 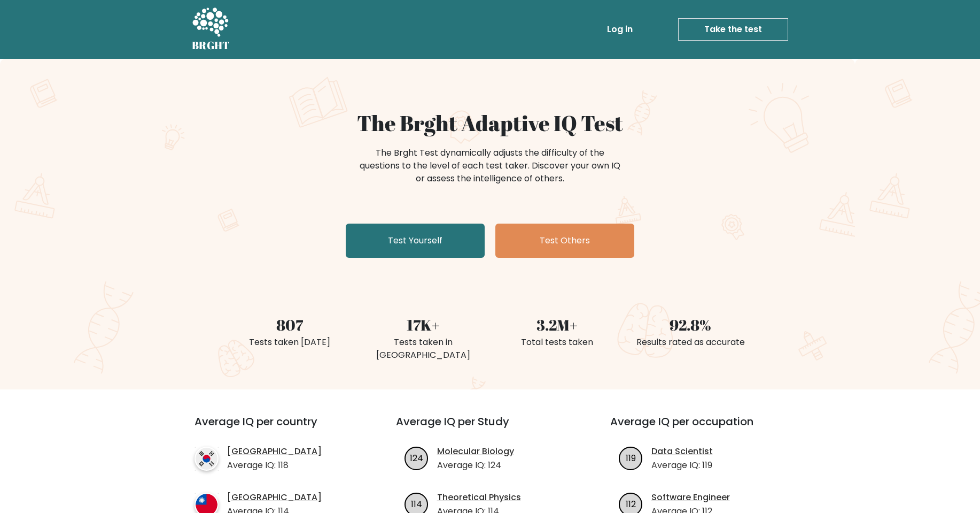 What do you see at coordinates (490, 123) in the screenshot?
I see `h1: The Brght Adaptive IQ Test` at bounding box center [490, 123].